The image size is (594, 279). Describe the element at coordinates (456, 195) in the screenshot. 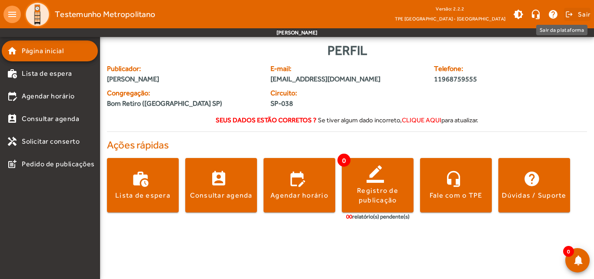

I see `div: Fale com o TPE` at that location.